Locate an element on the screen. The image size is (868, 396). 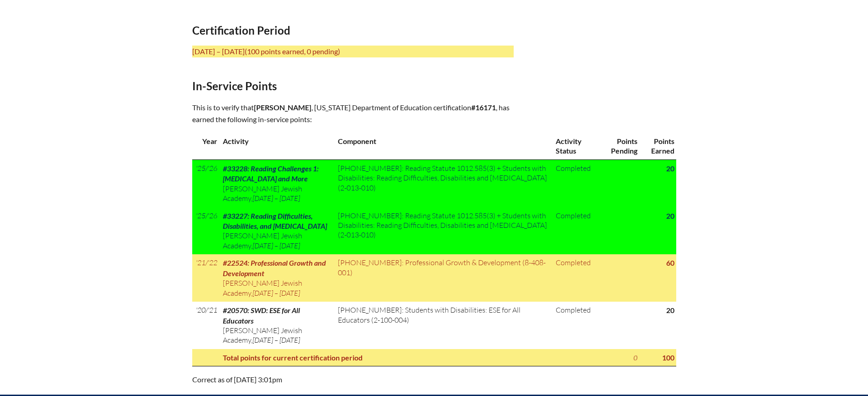
th: Points Pending is located at coordinates (619, 146).